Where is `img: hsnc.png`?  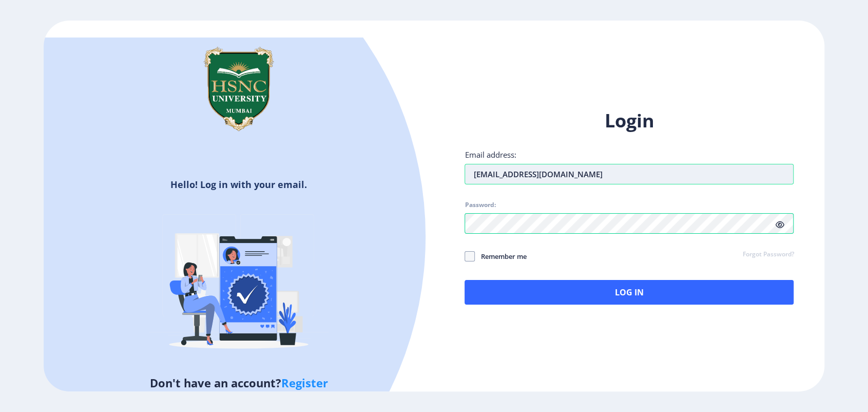 img: hsnc.png is located at coordinates (239, 89).